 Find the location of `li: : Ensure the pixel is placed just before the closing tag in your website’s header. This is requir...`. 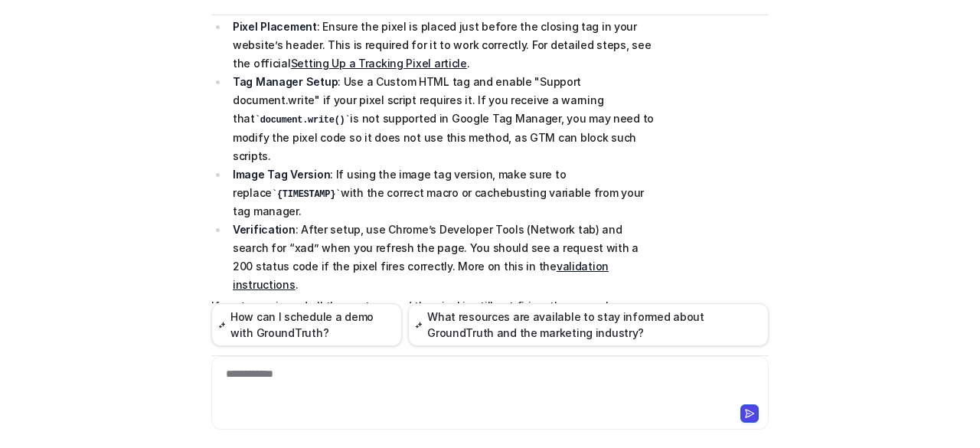

li: : Ensure the pixel is placed just before the closing tag in your website’s header. This is requir... is located at coordinates (443, 46).